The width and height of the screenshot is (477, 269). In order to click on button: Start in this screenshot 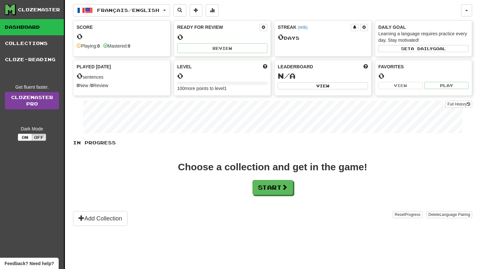, I will do `click(272, 188)`.